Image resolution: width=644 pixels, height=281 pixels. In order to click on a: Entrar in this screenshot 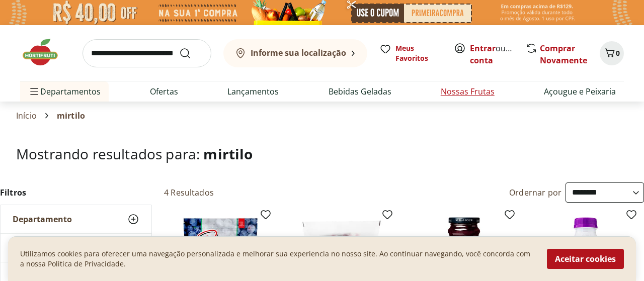, I will do `click(482, 48)`.